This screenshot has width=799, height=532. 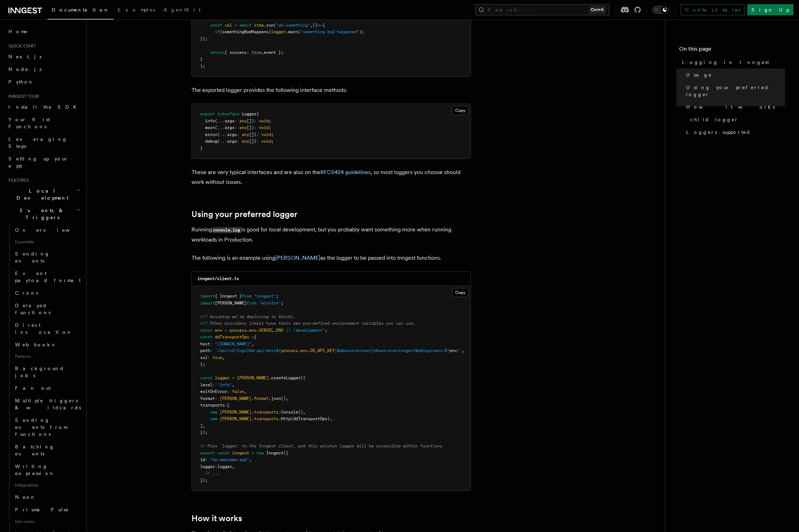 What do you see at coordinates (47, 277) in the screenshot?
I see `a: Event payload format` at bounding box center [47, 277].